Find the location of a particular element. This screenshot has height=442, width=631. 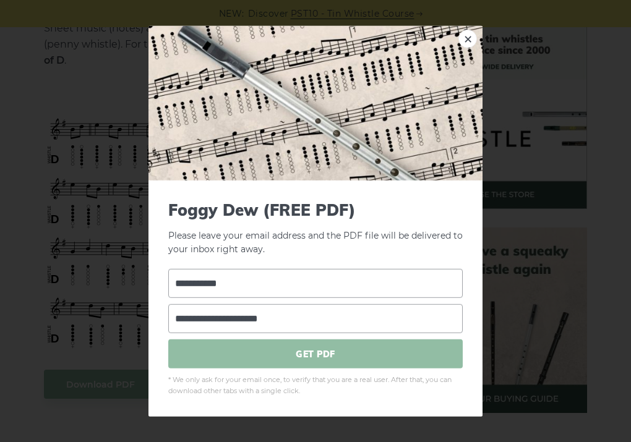

span: Foggy Dew (FREE PDF) is located at coordinates (316, 209).